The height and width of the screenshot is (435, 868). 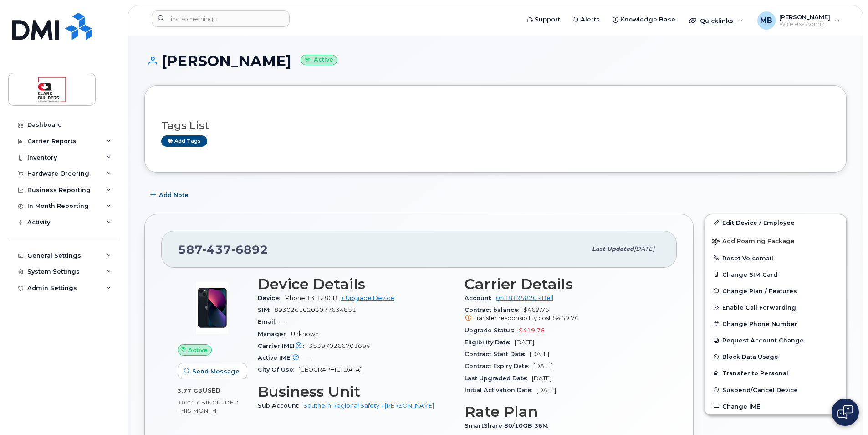 What do you see at coordinates (173, 195) in the screenshot?
I see `span: Add Note` at bounding box center [173, 195].